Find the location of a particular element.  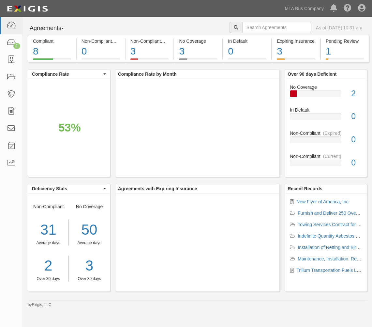

button: Agreements is located at coordinates (52, 28).